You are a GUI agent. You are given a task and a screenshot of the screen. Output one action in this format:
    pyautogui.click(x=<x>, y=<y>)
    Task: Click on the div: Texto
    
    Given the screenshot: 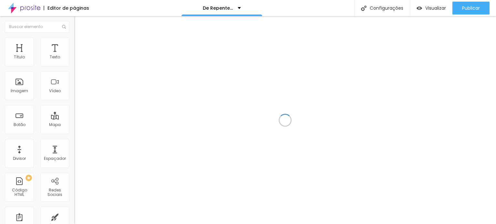 What is the action you would take?
    pyautogui.click(x=55, y=57)
    